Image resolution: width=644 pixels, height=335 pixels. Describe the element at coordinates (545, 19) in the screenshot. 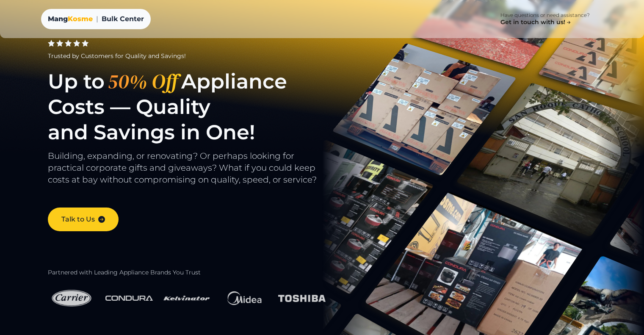

I see `a: Have questions or need assistance? Get in touch with us!` at that location.